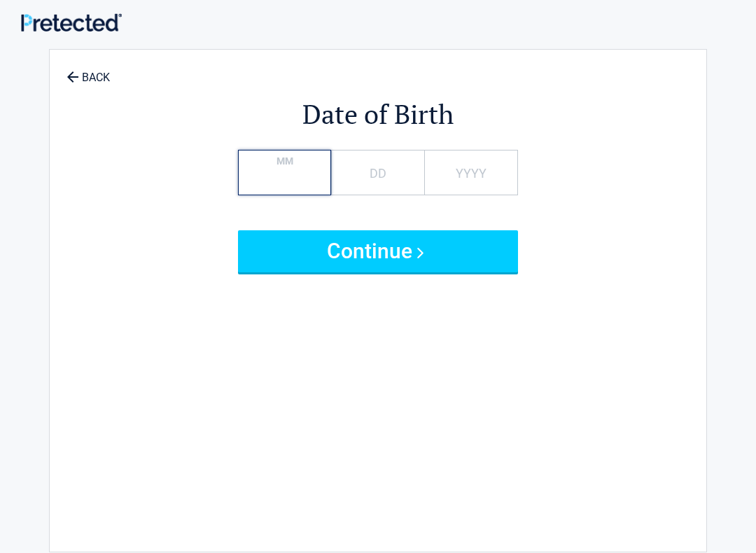  What do you see at coordinates (88, 70) in the screenshot?
I see `a: BACK` at bounding box center [88, 70].